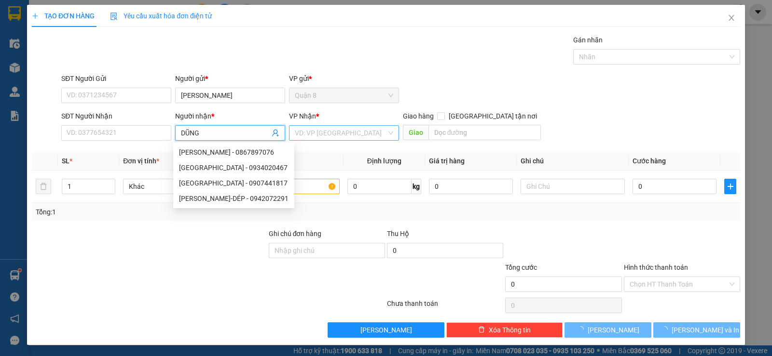  Describe the element at coordinates (233, 168) in the screenshot. I see `div: NGỌC CHÂU - 0934020467` at that location.